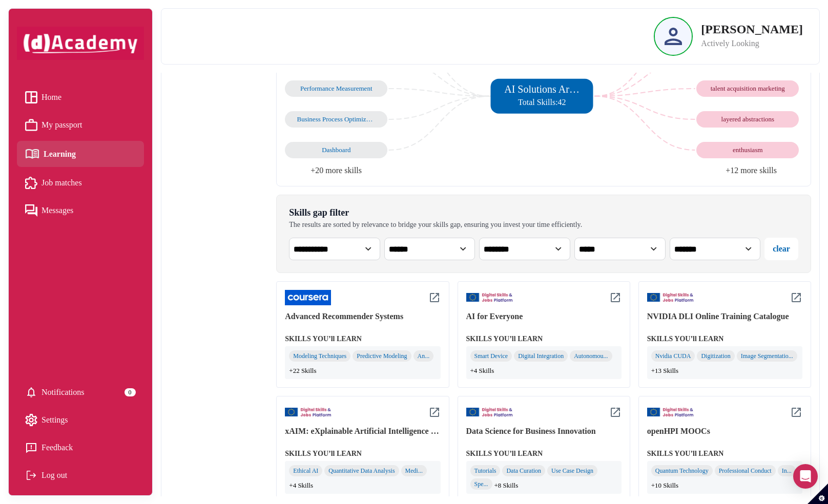  Describe the element at coordinates (524, 470) in the screenshot. I see `div: Data Curation` at that location.